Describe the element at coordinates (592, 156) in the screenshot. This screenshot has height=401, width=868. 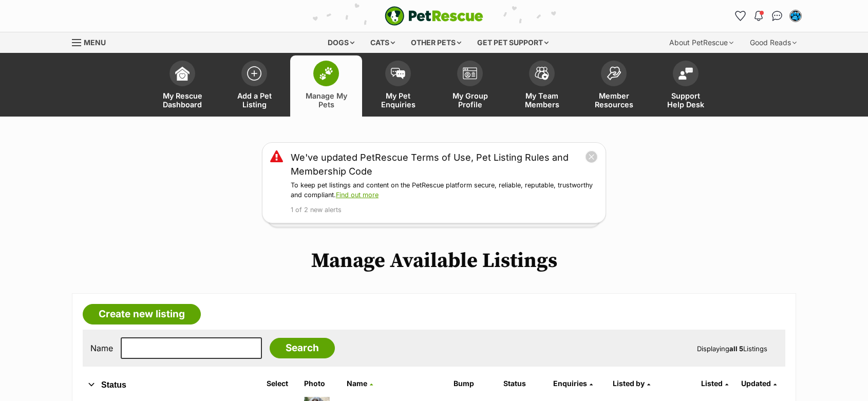
I see `button: close` at that location.